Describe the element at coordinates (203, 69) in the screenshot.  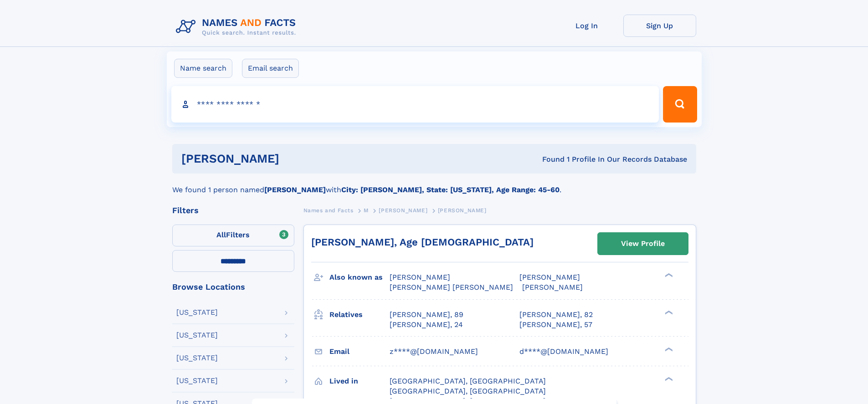
I see `label: Name search` at that location.